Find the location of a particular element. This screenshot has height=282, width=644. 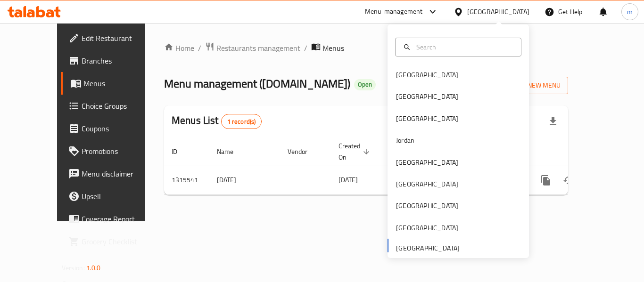

div: Open is located at coordinates (365, 85).